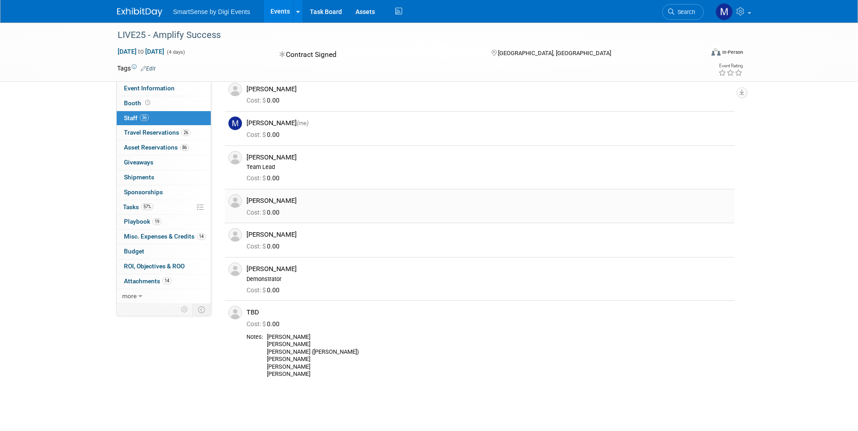  Describe the element at coordinates (141, 52) in the screenshot. I see `span: to` at that location.